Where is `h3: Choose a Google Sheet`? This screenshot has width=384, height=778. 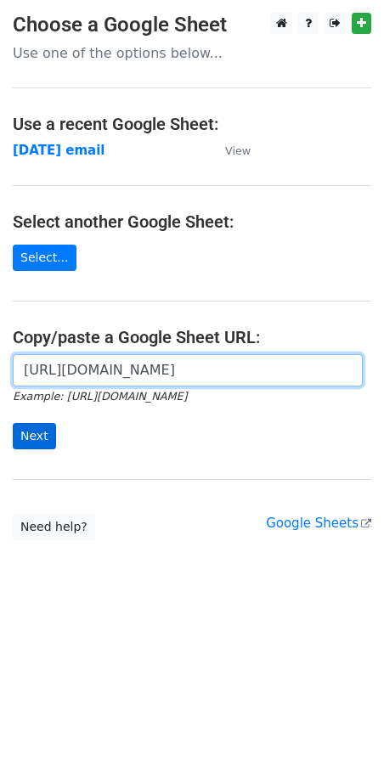
h3: Choose a Google Sheet is located at coordinates (192, 25).